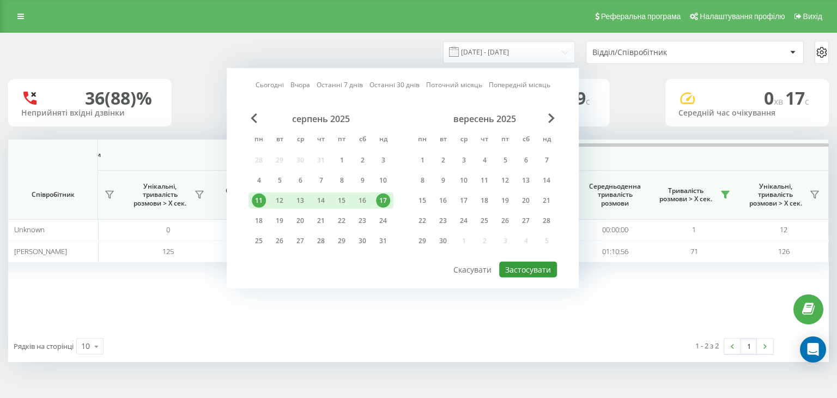  Describe the element at coordinates (342, 180) in the screenshot. I see `div: 8` at that location.